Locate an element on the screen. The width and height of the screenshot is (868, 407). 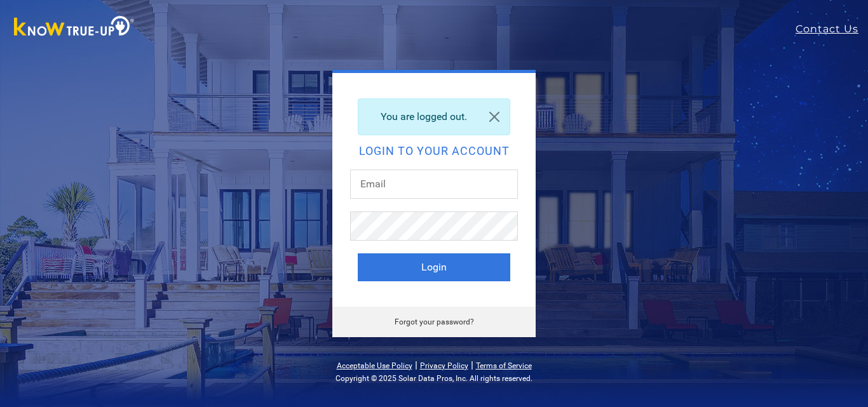
a: Privacy Policy is located at coordinates (444, 366).